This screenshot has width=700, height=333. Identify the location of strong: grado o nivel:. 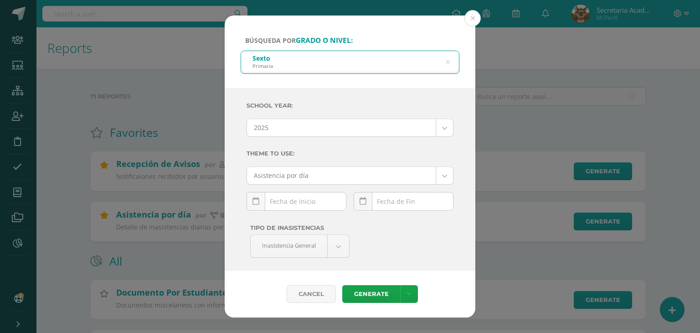
(324, 40).